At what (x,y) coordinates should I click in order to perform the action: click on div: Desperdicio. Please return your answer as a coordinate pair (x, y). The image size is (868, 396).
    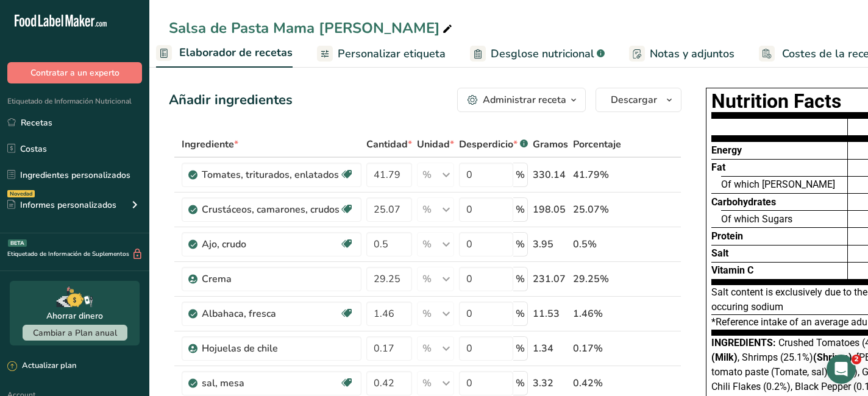
    Looking at the image, I should click on (493, 145).